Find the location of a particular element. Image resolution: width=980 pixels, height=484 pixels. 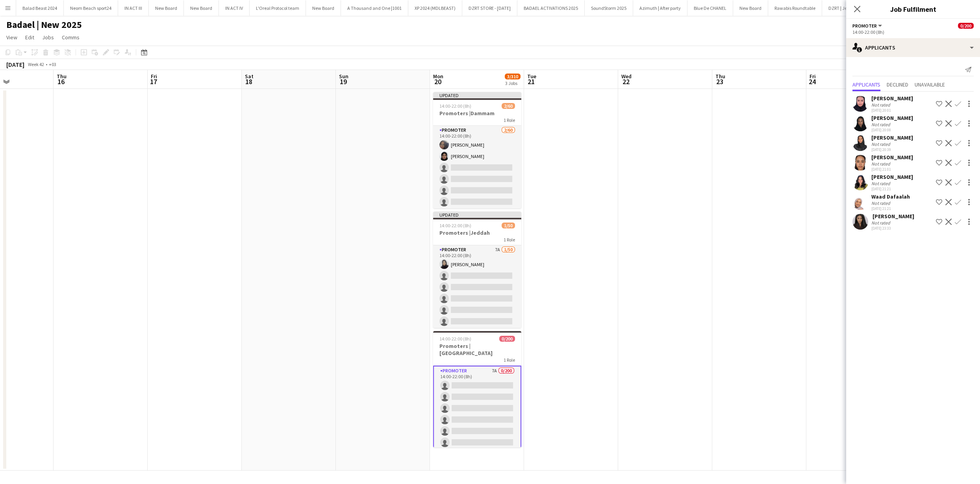

span: Wed is located at coordinates (626, 76).